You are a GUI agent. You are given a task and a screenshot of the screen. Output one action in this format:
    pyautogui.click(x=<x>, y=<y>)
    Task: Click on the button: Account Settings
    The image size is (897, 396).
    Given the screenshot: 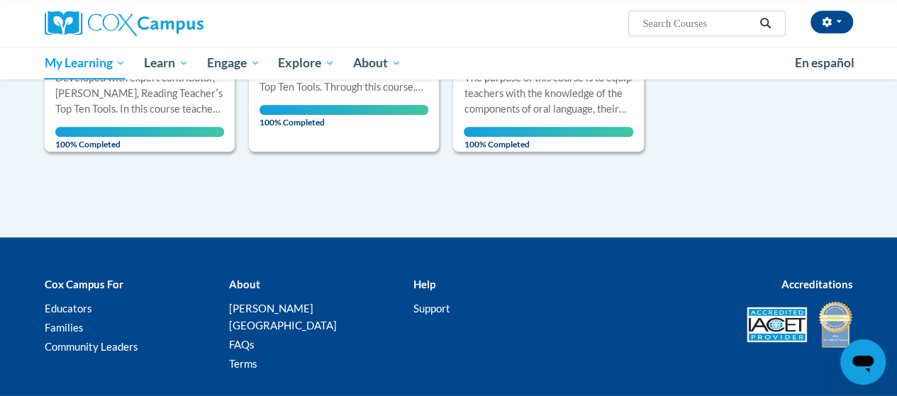 What is the action you would take?
    pyautogui.click(x=832, y=22)
    